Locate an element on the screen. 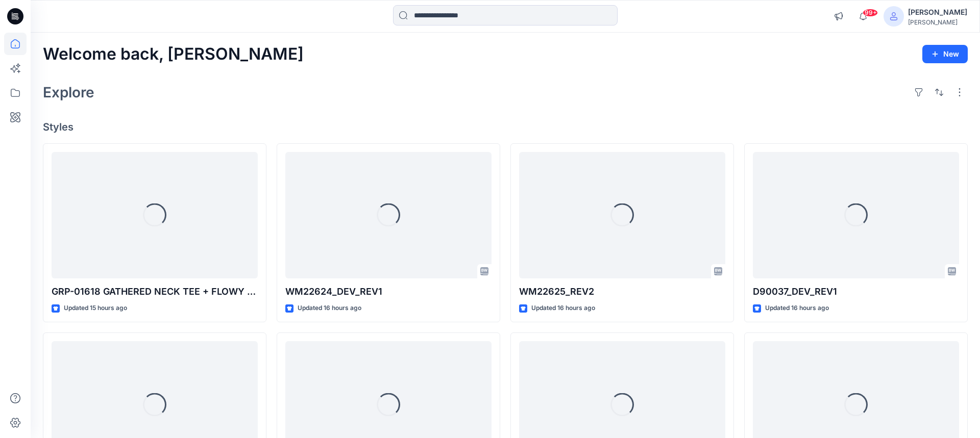 The width and height of the screenshot is (980, 438). p: Updated 15 hours ago is located at coordinates (95, 308).